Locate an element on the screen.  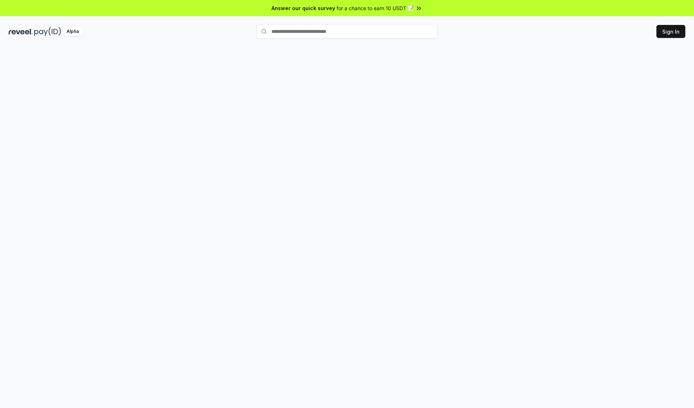
img: pay_id is located at coordinates (48, 31).